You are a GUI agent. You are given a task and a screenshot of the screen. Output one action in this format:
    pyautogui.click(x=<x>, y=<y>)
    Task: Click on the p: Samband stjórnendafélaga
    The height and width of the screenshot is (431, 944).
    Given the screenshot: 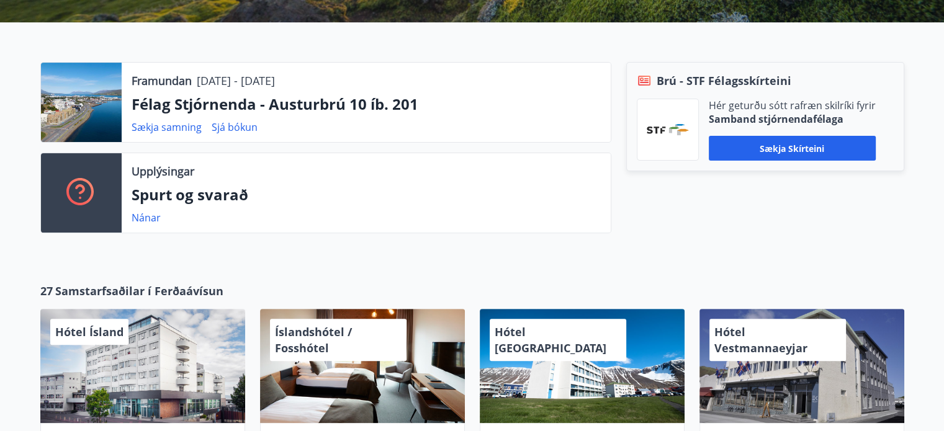 What is the action you would take?
    pyautogui.click(x=792, y=119)
    